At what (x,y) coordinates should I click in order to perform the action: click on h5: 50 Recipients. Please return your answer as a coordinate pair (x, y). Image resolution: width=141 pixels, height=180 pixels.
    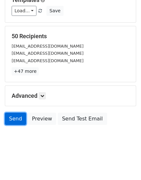
    Looking at the image, I should click on (70, 36).